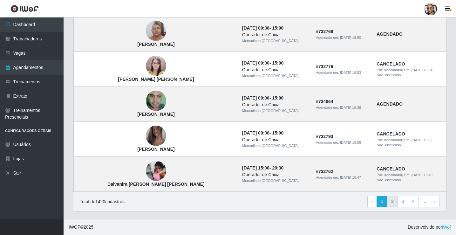 Image resolution: width=456 pixels, height=235 pixels. What do you see at coordinates (325, 66) in the screenshot?
I see `strong: # 732776` at bounding box center [325, 66].